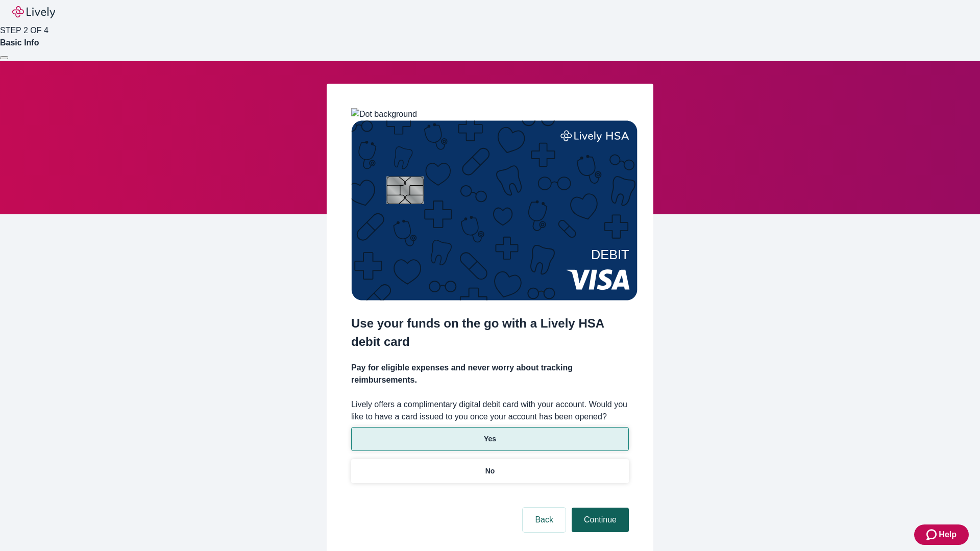  What do you see at coordinates (490, 439) in the screenshot?
I see `button: Yes` at bounding box center [490, 439].